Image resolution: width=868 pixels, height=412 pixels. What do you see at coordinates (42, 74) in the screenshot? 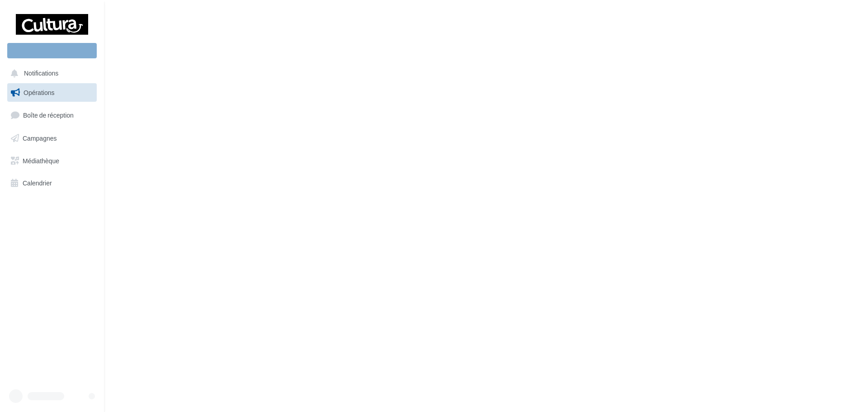
I see `span: Notifications` at bounding box center [42, 74].